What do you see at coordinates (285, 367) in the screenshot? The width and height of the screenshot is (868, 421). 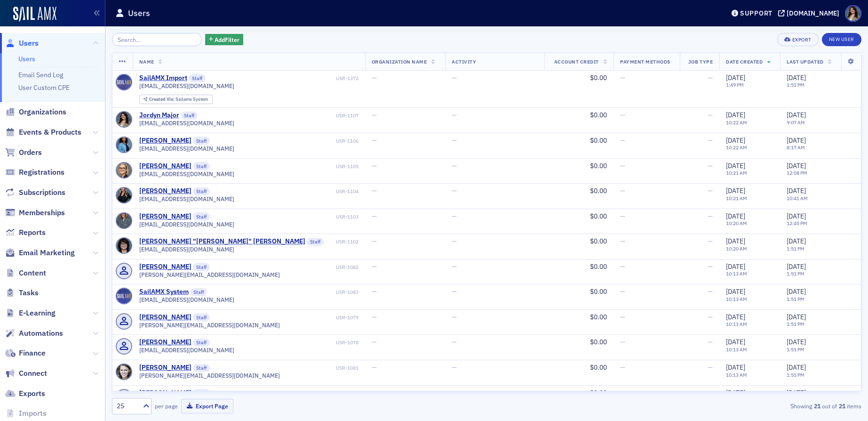 I see `div: USR-1081` at bounding box center [285, 367].